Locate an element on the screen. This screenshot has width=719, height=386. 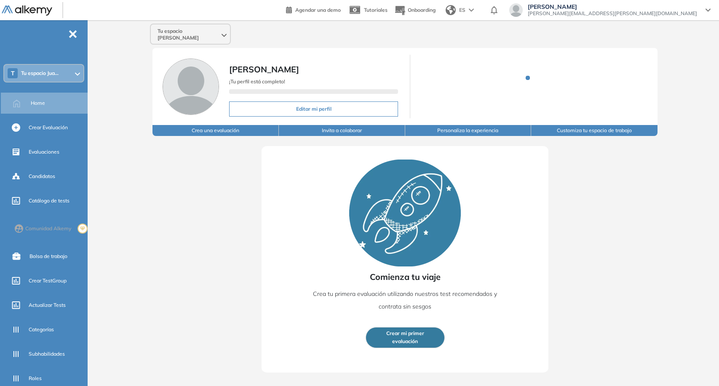
span: Roles is located at coordinates (35, 379).